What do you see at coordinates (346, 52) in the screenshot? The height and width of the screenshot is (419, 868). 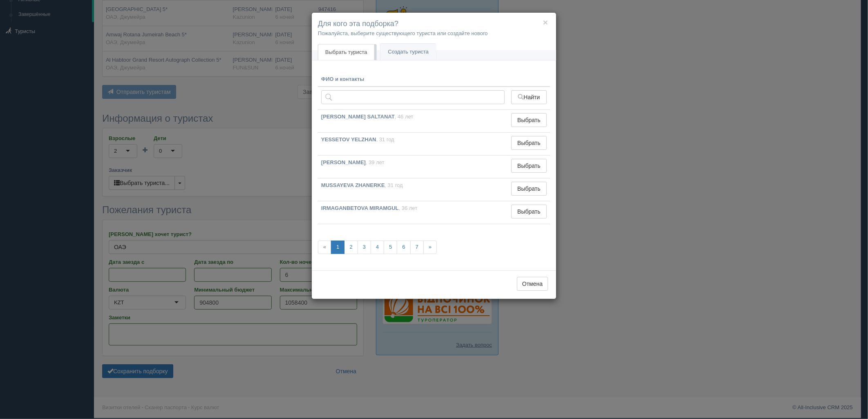 I see `a: Выбрать туриста` at bounding box center [346, 52].